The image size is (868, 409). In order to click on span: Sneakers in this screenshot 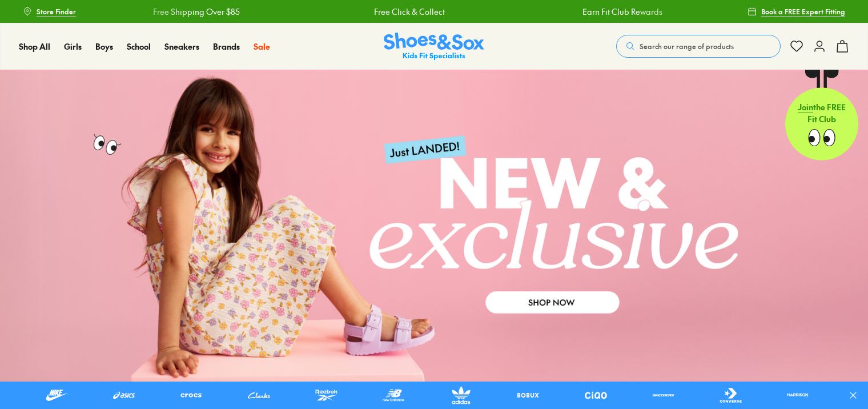, I will do `click(182, 47)`.